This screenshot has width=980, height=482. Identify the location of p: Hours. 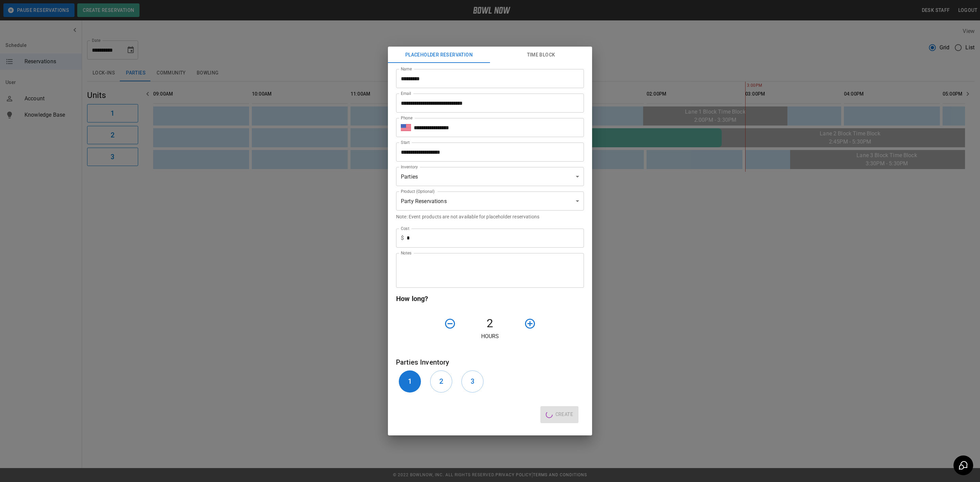
(490, 336).